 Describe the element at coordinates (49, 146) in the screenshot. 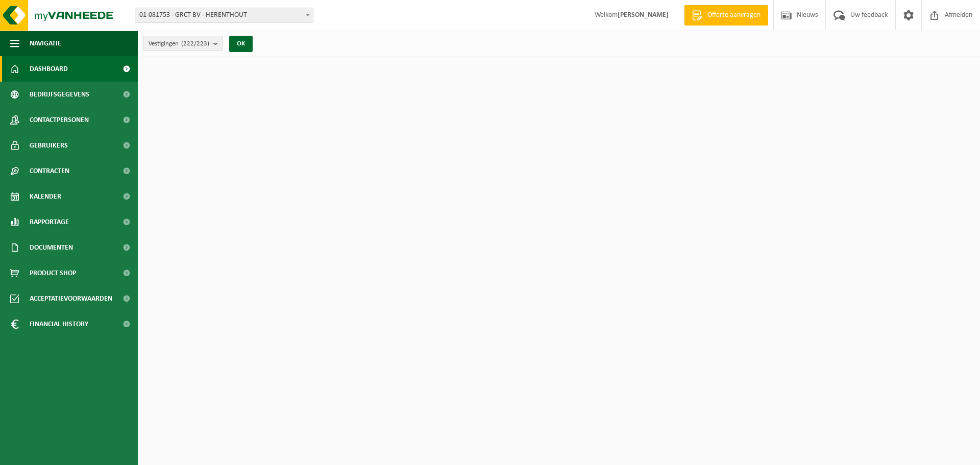

I see `span: Gebruikers` at that location.